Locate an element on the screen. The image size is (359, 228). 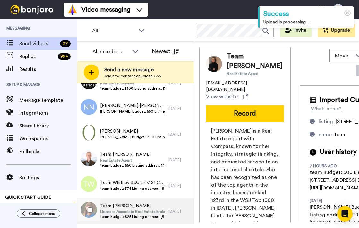
button: Record is located at coordinates (245, 114).